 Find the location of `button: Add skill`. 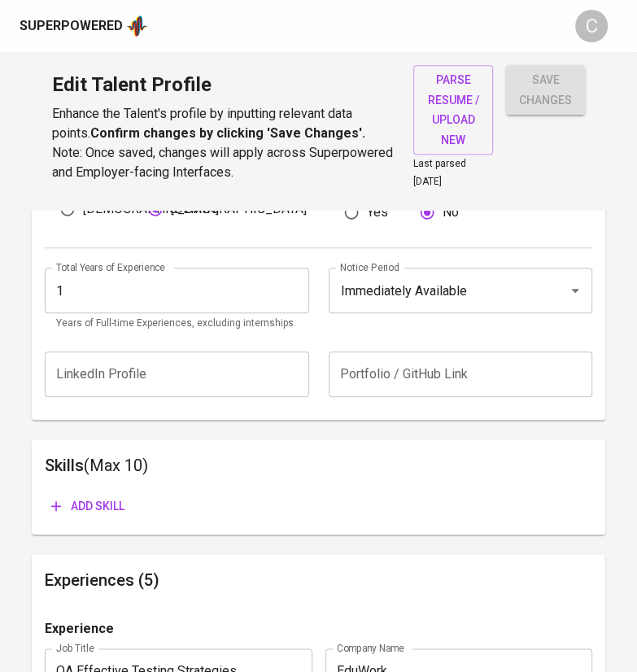

button: Add skill is located at coordinates (88, 506).